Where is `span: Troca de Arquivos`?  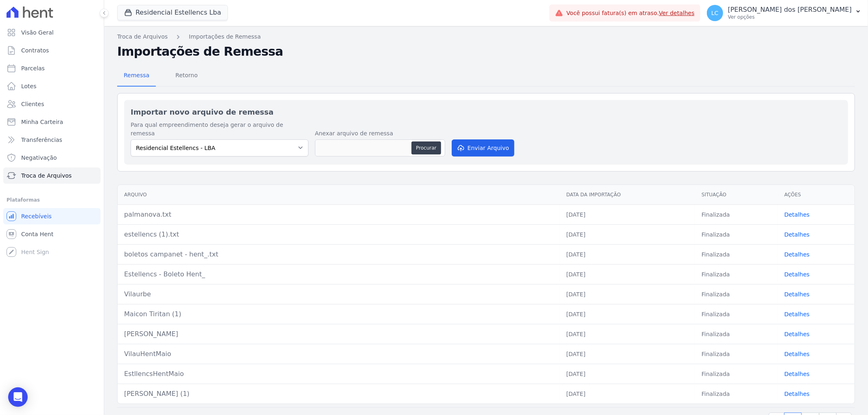
span: Troca de Arquivos is located at coordinates (46, 175).